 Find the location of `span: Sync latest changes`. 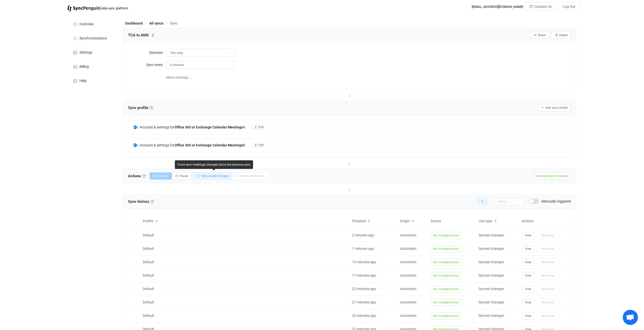

span: Sync latest changes is located at coordinates (215, 176).